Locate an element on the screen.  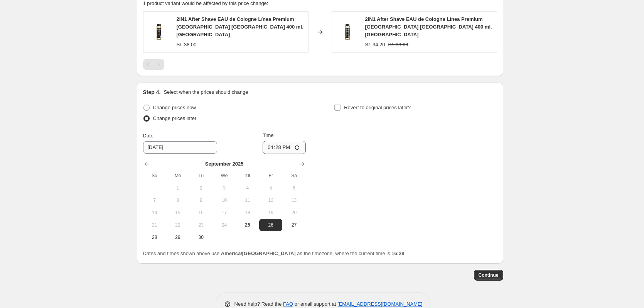
span: 27 is located at coordinates (294, 225).